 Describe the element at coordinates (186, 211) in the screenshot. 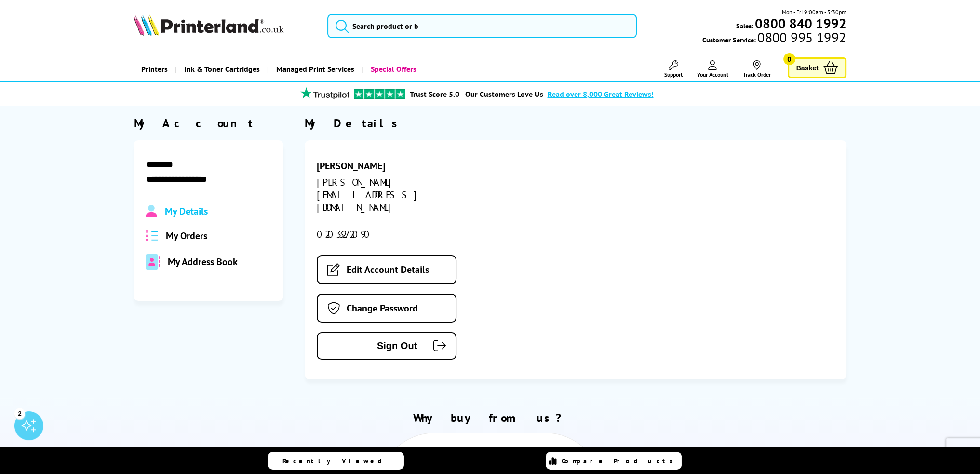

I see `span: My Details` at that location.